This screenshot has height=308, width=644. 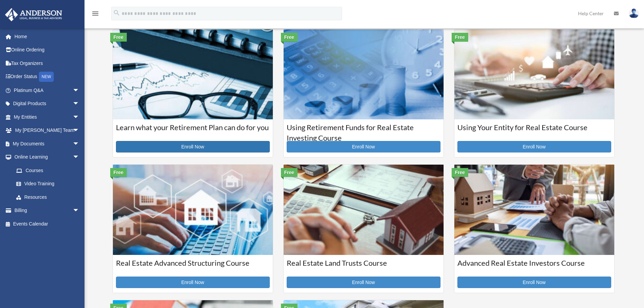 What do you see at coordinates (47, 117) in the screenshot?
I see `a: My Entitiesarrow_drop_down` at bounding box center [47, 117].